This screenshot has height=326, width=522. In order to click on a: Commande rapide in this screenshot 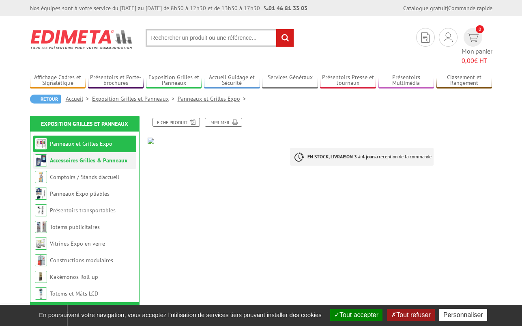, I will do `click(470, 8)`.